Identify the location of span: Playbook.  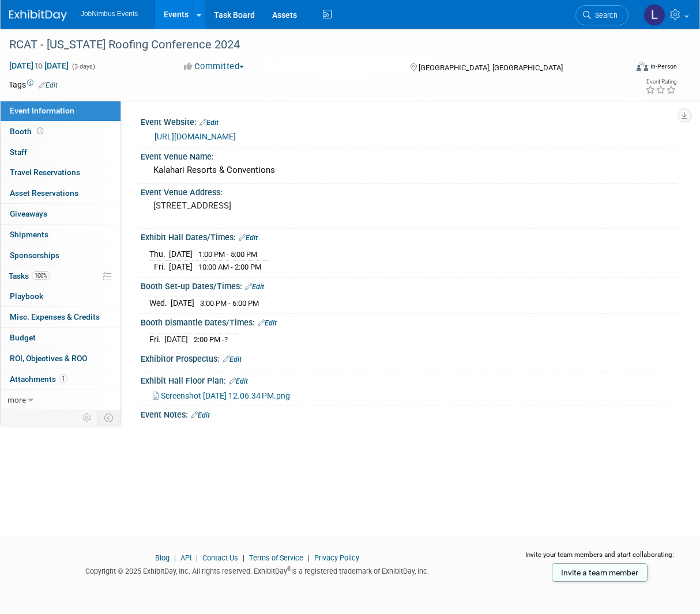
(26, 296).